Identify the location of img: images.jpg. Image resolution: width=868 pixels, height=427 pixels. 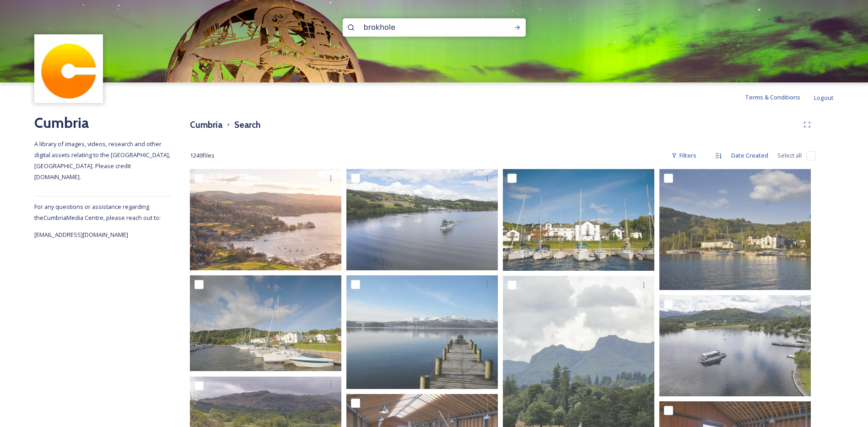
(69, 69).